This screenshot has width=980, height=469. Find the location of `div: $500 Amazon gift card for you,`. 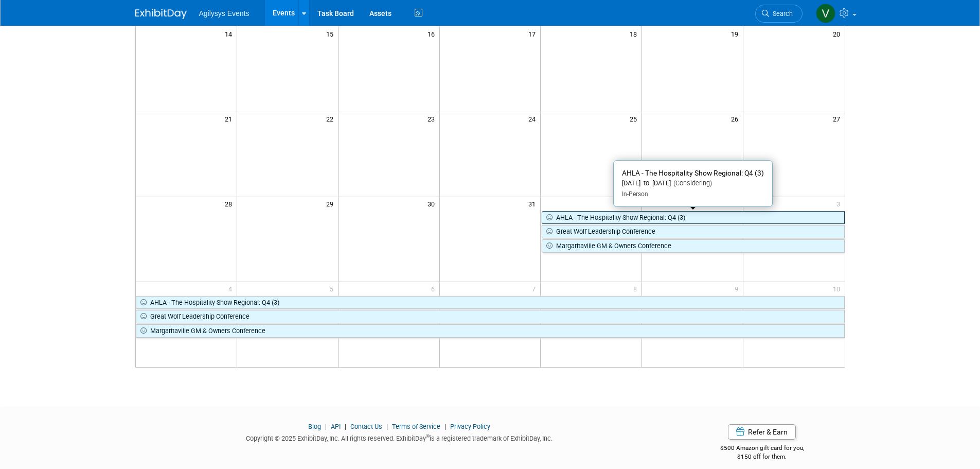

div: $500 Amazon gift card for you, is located at coordinates (762, 449).